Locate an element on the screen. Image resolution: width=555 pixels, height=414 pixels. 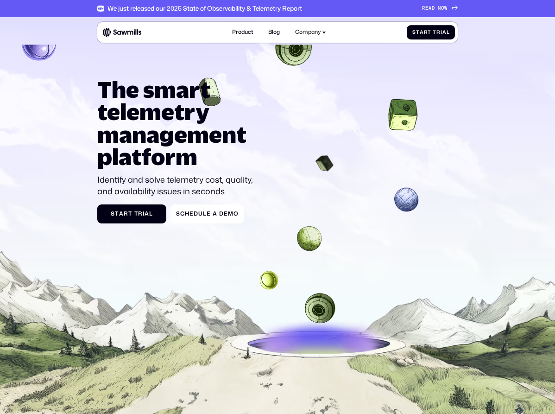
a: Blog is located at coordinates (274, 32).